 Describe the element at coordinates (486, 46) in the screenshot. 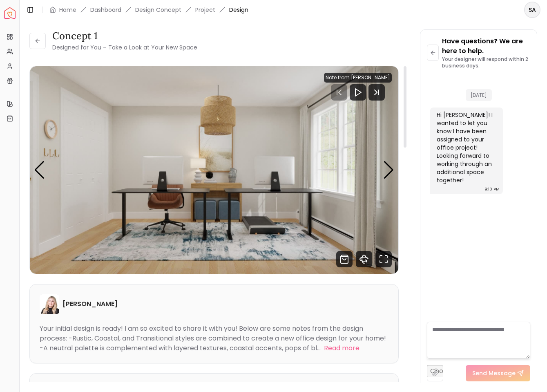

I see `p: Have questions? We are here to help.` at that location.